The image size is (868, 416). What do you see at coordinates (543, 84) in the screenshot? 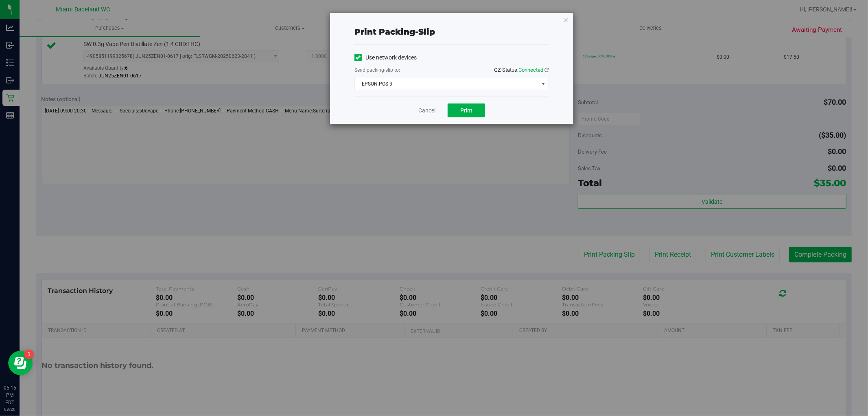
I see `span: select` at bounding box center [543, 84].